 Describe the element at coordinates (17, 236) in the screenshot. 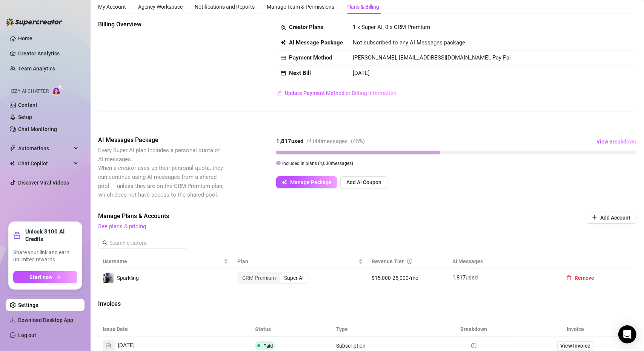

I see `span: gift` at that location.